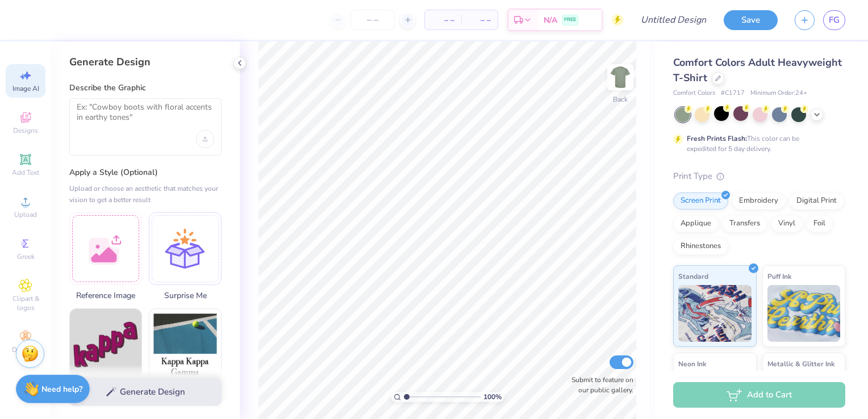  I want to click on label: Describe the Graphic, so click(145, 88).